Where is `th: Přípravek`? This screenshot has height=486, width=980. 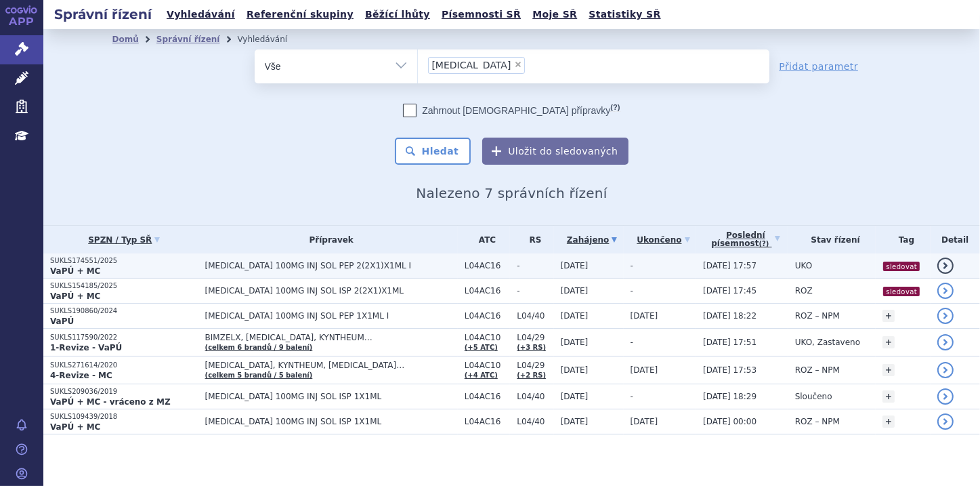
th: Přípravek is located at coordinates (328, 239).